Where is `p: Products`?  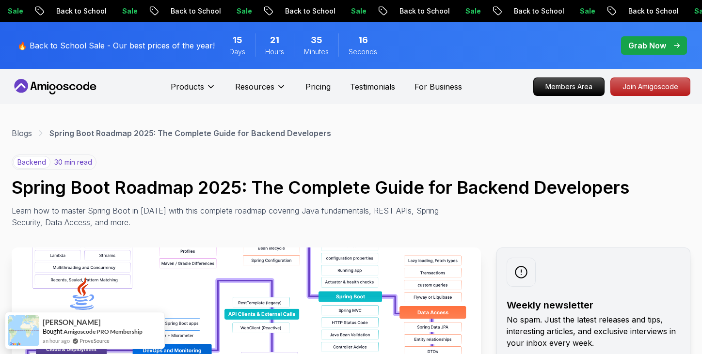
p: Products is located at coordinates (187, 87).